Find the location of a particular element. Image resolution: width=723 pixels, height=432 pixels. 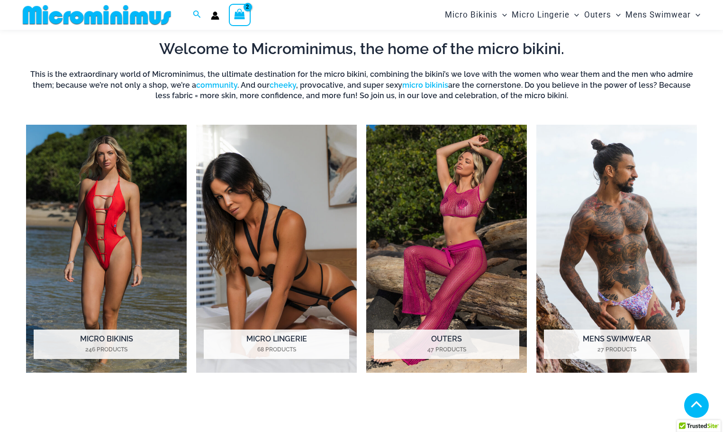

img: Micro Bikinis is located at coordinates (106, 248).